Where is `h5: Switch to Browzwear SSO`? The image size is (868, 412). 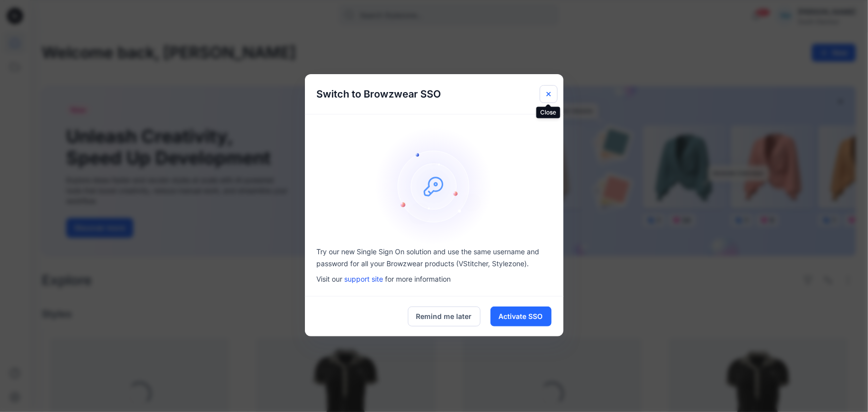 h5: Switch to Browzwear SSO is located at coordinates (379, 94).